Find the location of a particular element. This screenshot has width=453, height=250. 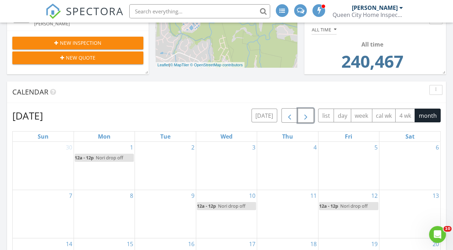

button: 4 wk is located at coordinates (405, 115).